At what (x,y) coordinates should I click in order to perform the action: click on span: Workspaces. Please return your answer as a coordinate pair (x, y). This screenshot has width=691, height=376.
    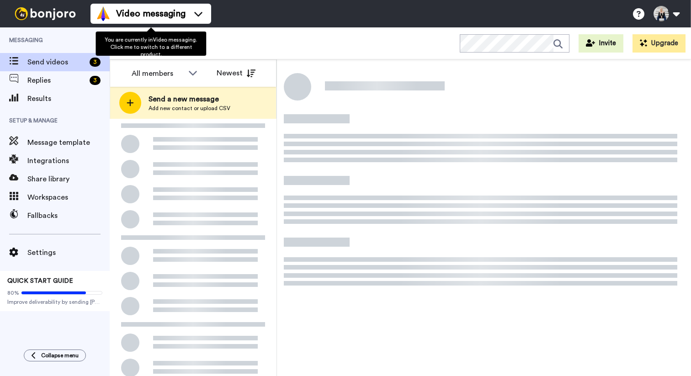
    Looking at the image, I should click on (69, 197).